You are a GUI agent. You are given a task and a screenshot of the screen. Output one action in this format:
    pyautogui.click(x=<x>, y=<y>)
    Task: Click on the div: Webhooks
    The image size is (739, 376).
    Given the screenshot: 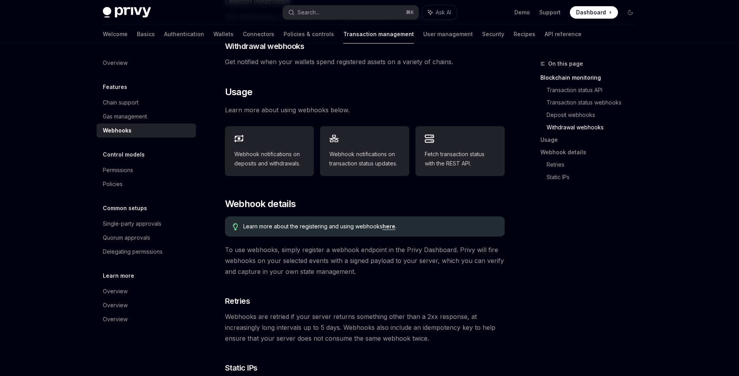 What is the action you would take?
    pyautogui.click(x=117, y=130)
    